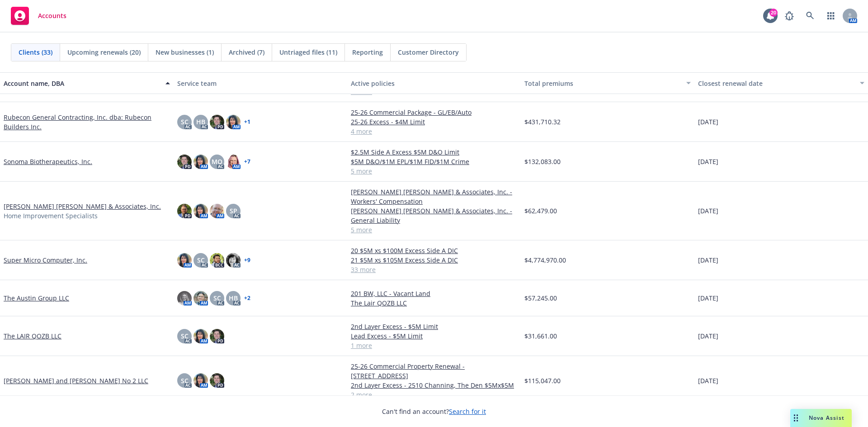  What do you see at coordinates (434, 336) in the screenshot?
I see `a: Lead Excess - $5M Limit` at bounding box center [434, 336].